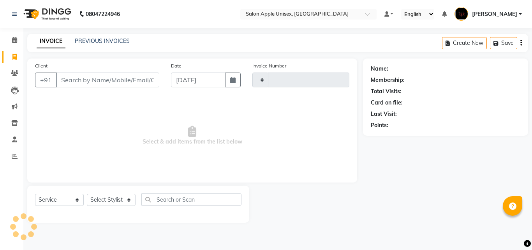  Describe the element at coordinates (51, 41) in the screenshot. I see `a: INVOICE` at that location.